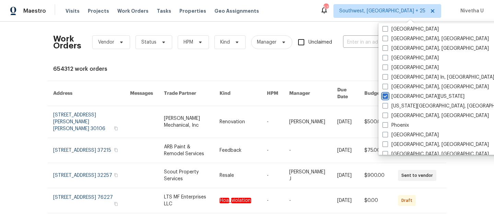 This screenshot has height=217, width=494. Describe the element at coordinates (86, 93) in the screenshot. I see `th: Address` at that location.